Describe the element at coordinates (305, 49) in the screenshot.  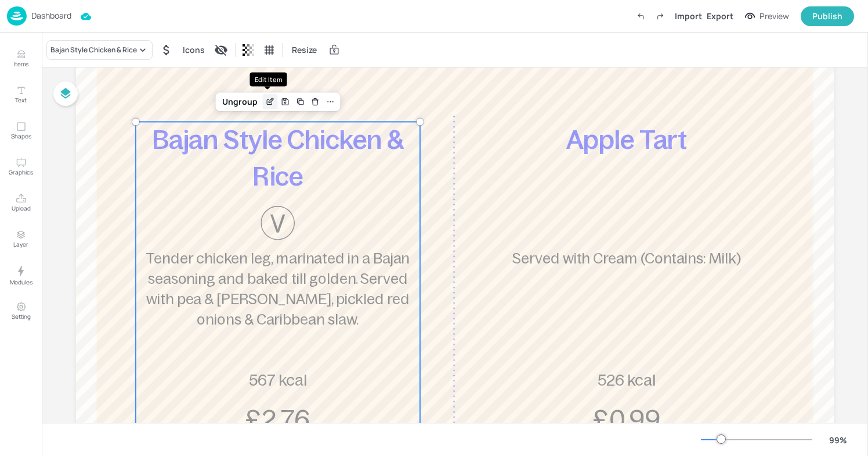
I see `span: Resize` at that location.